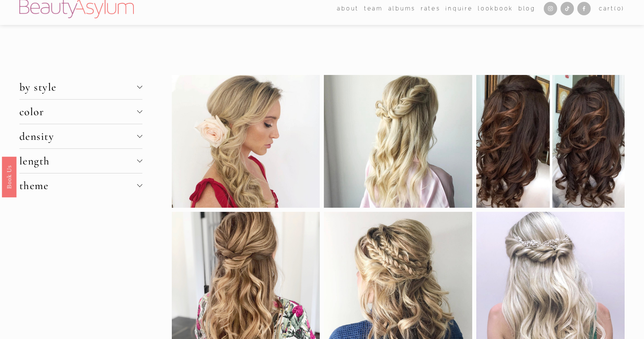  Describe the element at coordinates (567, 9) in the screenshot. I see `a: TikTok` at that location.